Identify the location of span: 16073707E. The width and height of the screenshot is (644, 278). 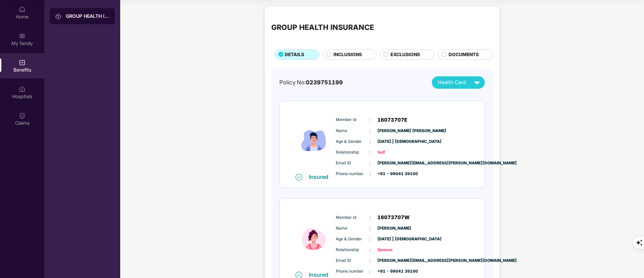
(392, 120).